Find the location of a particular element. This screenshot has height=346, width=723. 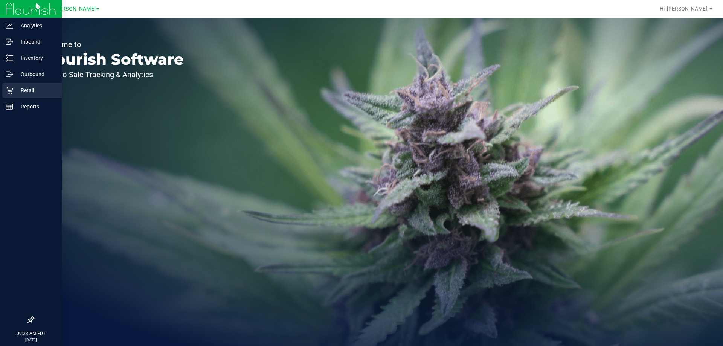

p: Inbound is located at coordinates (36, 42).